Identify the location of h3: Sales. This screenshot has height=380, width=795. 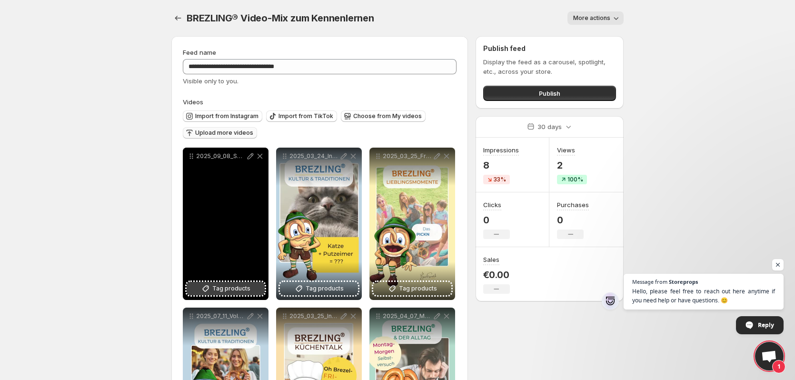
(491, 259).